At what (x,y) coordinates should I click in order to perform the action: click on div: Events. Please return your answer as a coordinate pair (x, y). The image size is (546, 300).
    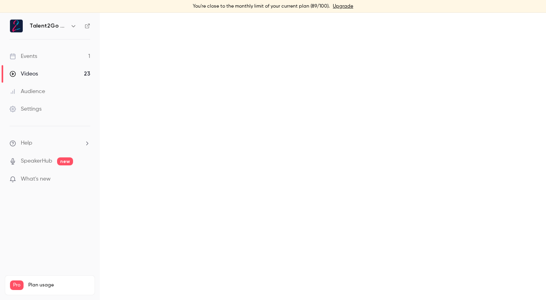
    Looking at the image, I should click on (23, 56).